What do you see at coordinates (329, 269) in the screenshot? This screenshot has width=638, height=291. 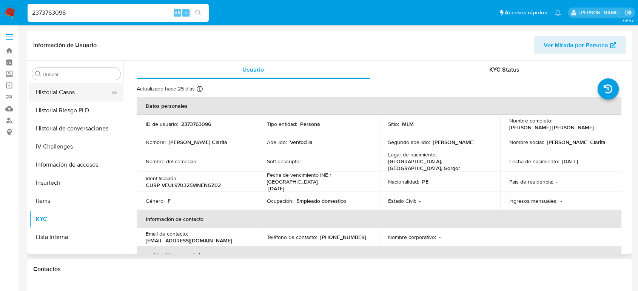 I see `h1: Contactos` at bounding box center [329, 269].